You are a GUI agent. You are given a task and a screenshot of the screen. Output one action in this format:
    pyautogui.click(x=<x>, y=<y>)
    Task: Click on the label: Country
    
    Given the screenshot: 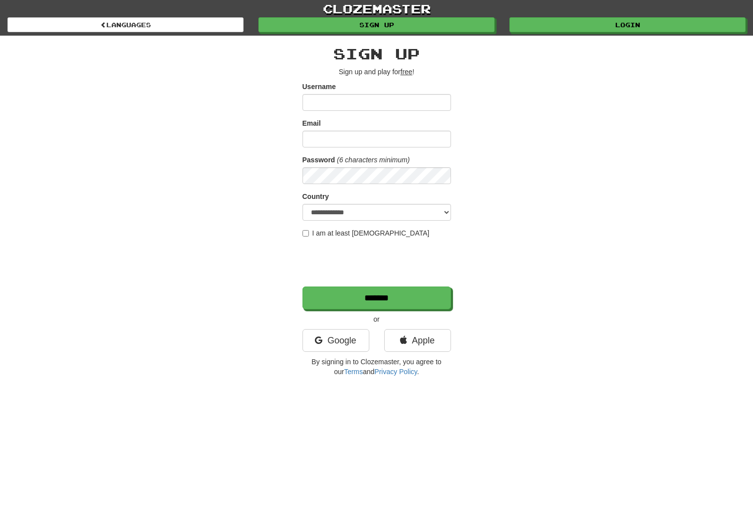 What is the action you would take?
    pyautogui.click(x=316, y=196)
    